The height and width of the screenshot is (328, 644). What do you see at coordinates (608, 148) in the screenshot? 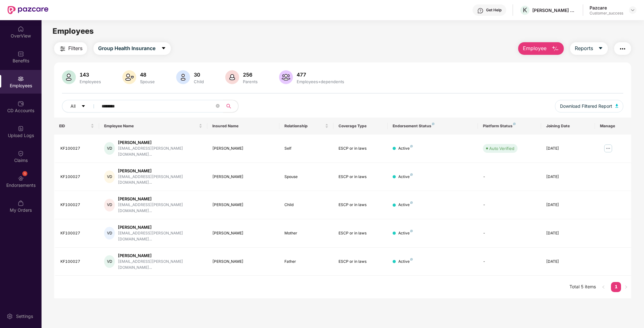
I see `img: manageButton` at bounding box center [608, 148].